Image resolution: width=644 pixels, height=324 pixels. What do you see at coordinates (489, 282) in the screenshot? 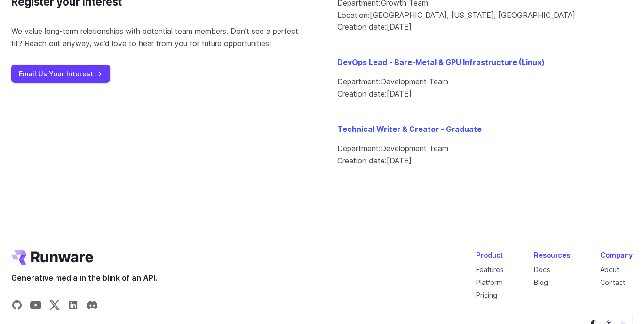
I see `a: Platform` at bounding box center [489, 282].